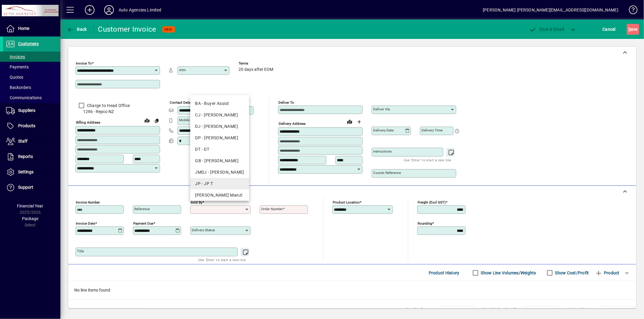  What do you see at coordinates (220, 126) in the screenshot?
I see `mat-option: DJ - DAVE JENNINGS` at bounding box center [220, 126].